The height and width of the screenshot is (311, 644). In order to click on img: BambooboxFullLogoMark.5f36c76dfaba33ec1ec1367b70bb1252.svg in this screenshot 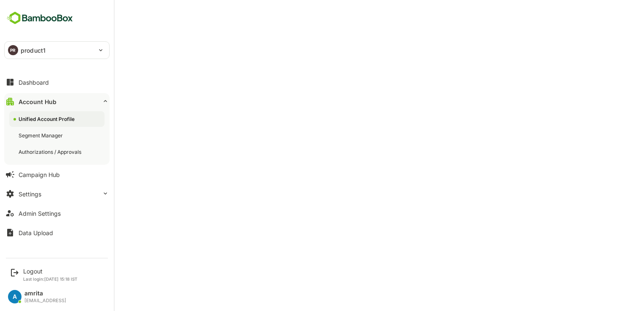, I will do `click(40, 18)`.